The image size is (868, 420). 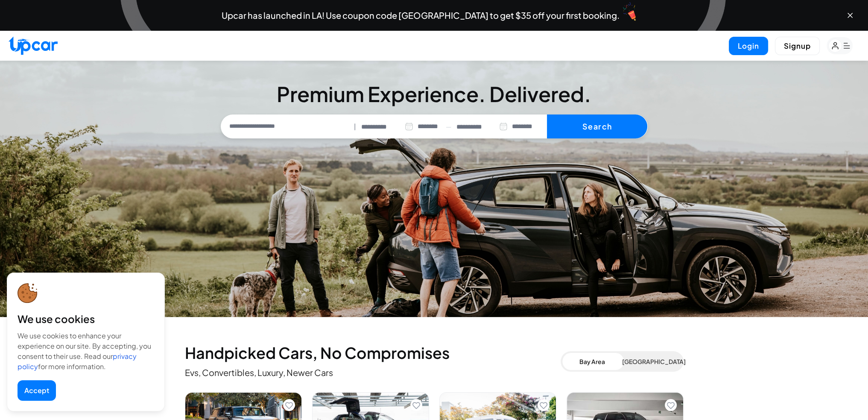 What do you see at coordinates (434, 94) in the screenshot?
I see `h3: Premium Experience. Delivered.` at bounding box center [434, 94].